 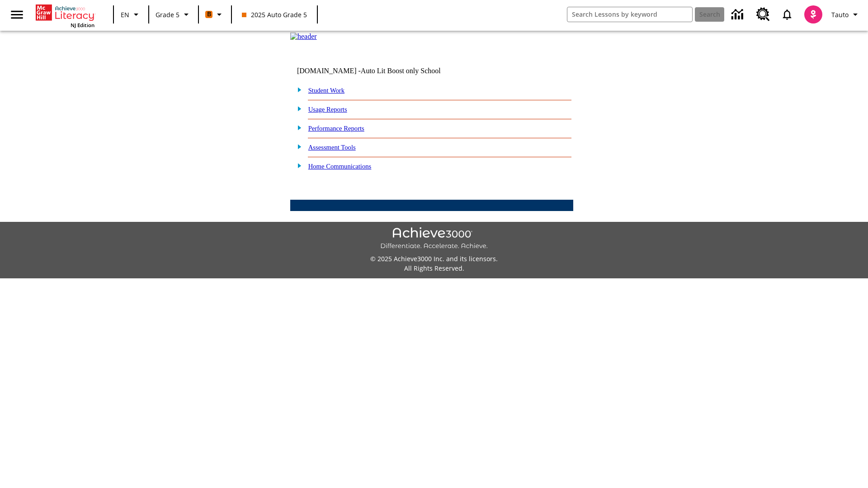 I want to click on div: Home, so click(x=66, y=16).